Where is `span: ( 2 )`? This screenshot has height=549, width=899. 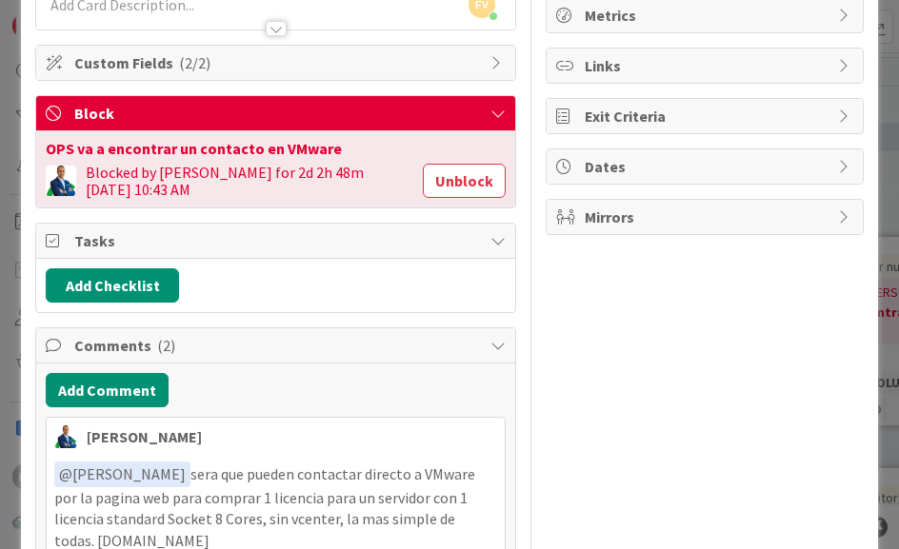
span: ( 2 ) is located at coordinates (166, 346).